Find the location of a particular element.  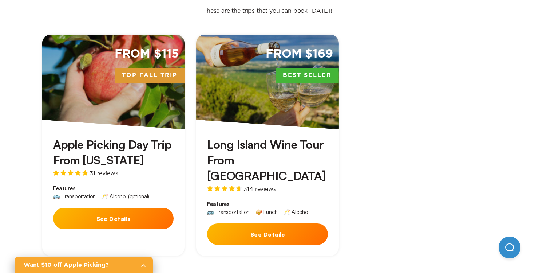

span: 31 reviews is located at coordinates (104, 173).